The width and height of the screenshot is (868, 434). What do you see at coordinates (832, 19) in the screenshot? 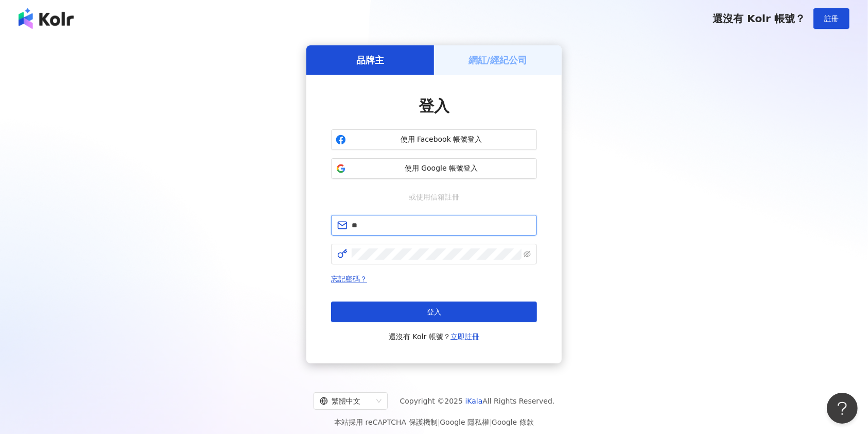
I see `button: 註冊` at bounding box center [832, 19].